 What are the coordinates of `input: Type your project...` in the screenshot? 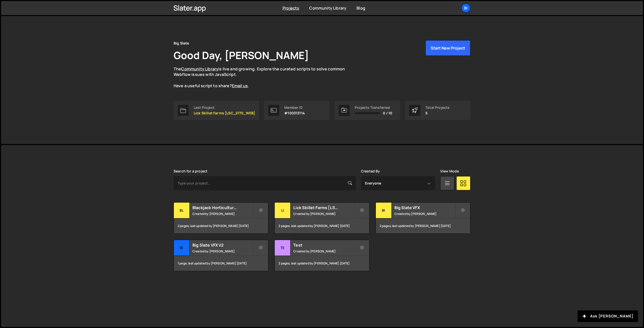 It's located at (265, 183).